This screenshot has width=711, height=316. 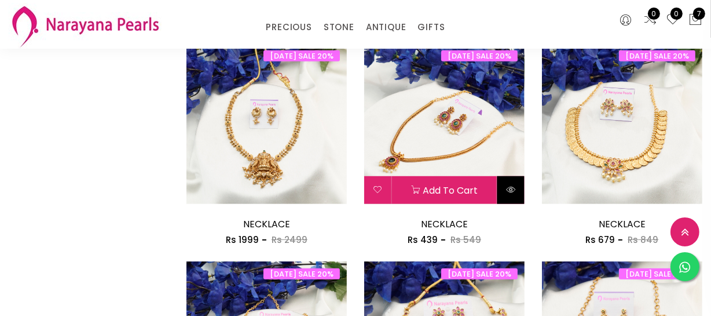 What do you see at coordinates (290, 239) in the screenshot?
I see `span: Rs 2499` at bounding box center [290, 239].